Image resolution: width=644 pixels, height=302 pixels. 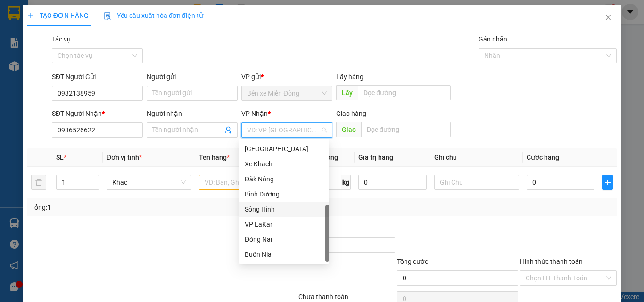 I want to click on span: Lấy, so click(x=347, y=93).